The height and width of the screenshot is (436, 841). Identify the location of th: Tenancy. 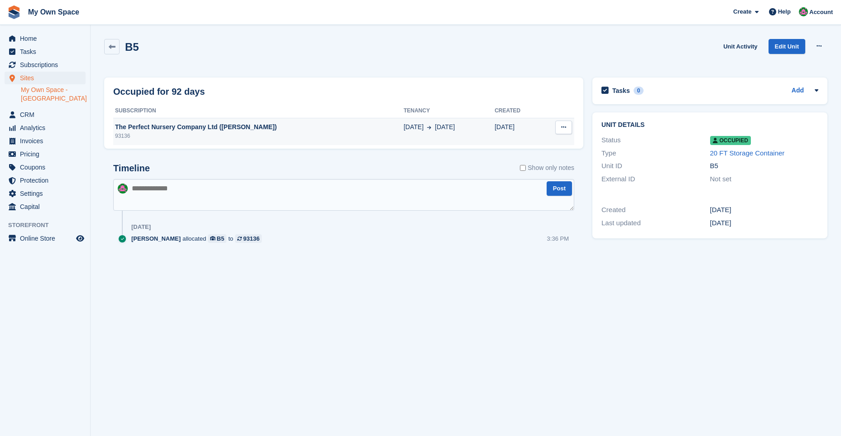
(449, 111).